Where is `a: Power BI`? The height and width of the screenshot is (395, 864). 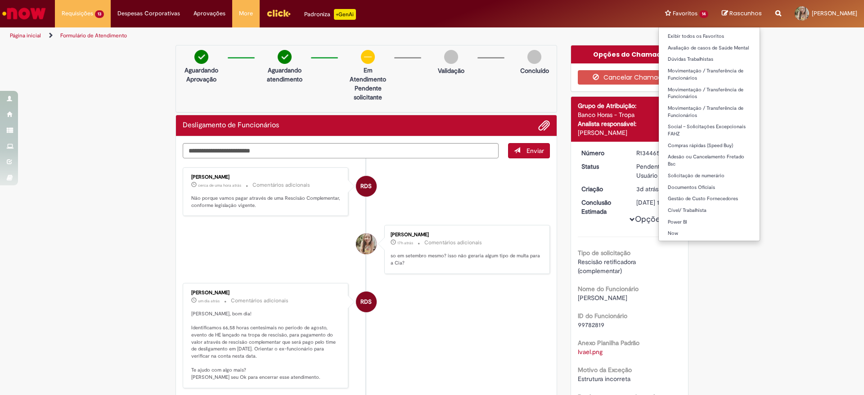
a: Power BI is located at coordinates (709, 222).